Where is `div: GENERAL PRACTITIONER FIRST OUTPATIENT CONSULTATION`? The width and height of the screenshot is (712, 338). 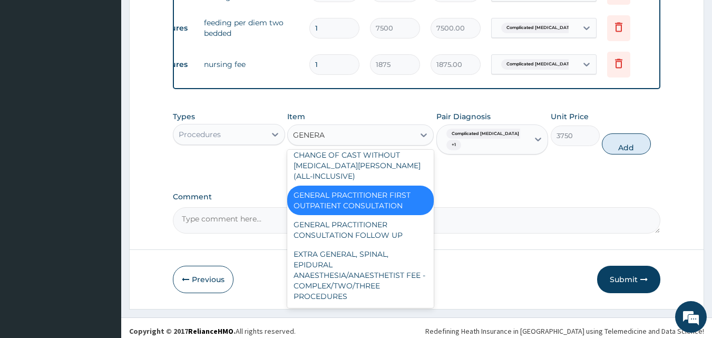
div: GENERAL PRACTITIONER FIRST OUTPATIENT CONSULTATION is located at coordinates (360, 200).